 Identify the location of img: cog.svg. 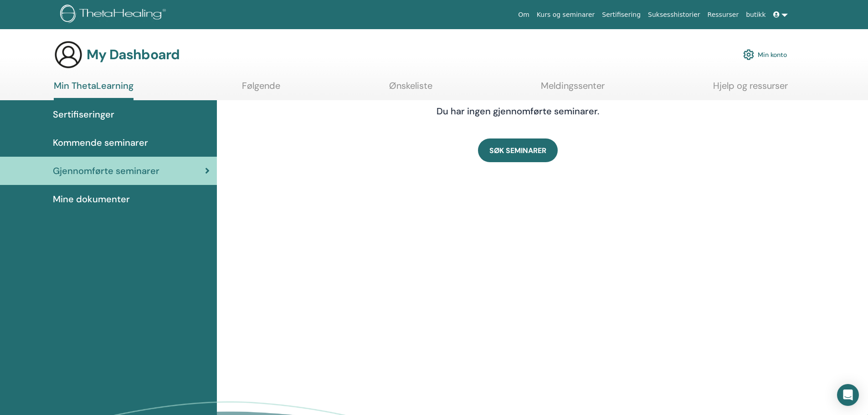
(748, 55).